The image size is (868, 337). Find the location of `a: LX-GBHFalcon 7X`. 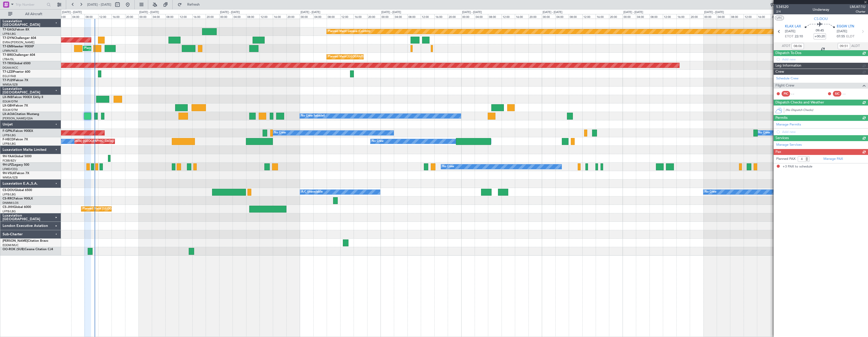

a: LX-GBHFalcon 7X is located at coordinates (15, 106).